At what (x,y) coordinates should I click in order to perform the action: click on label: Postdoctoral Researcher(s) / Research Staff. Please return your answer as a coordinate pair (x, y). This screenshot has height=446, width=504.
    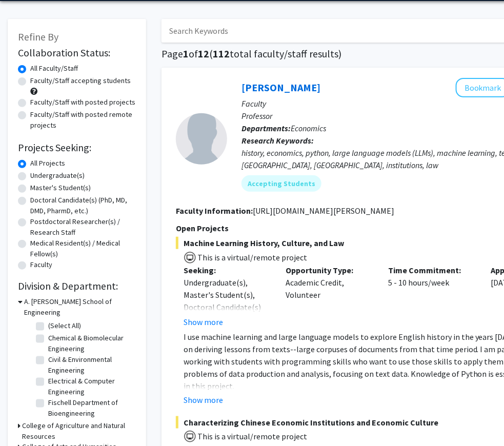
    Looking at the image, I should click on (83, 227).